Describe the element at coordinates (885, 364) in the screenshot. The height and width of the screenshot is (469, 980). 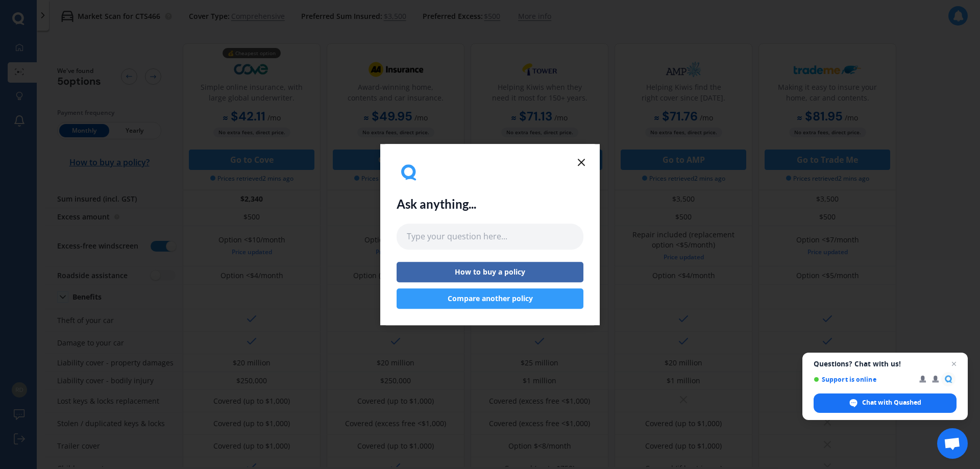
I see `span: Questions? Chat with us!` at that location.